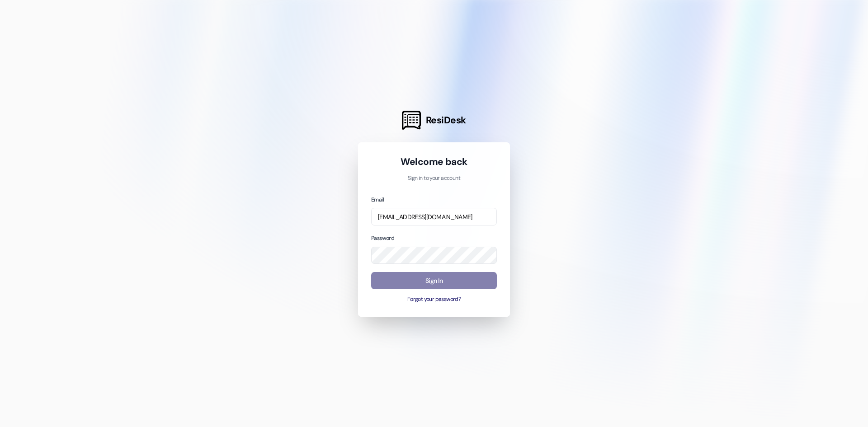 This screenshot has height=427, width=868. What do you see at coordinates (446, 120) in the screenshot?
I see `span: ResiDesk` at bounding box center [446, 120].